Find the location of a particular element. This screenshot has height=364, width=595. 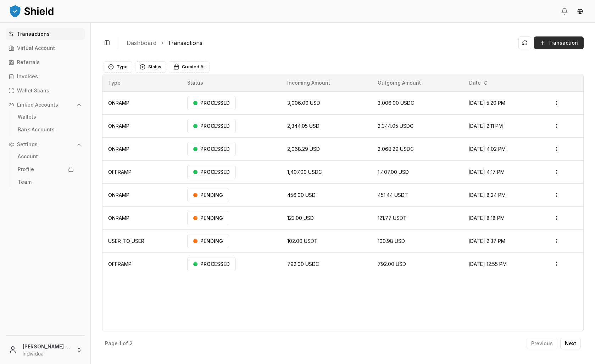

span: Transaction is located at coordinates (563, 43).